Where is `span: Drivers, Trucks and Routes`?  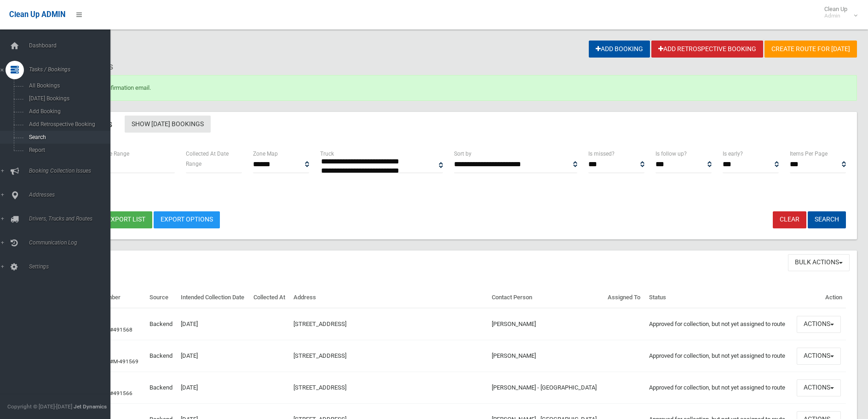 span: Drivers, Trucks and Routes is located at coordinates (72, 218).